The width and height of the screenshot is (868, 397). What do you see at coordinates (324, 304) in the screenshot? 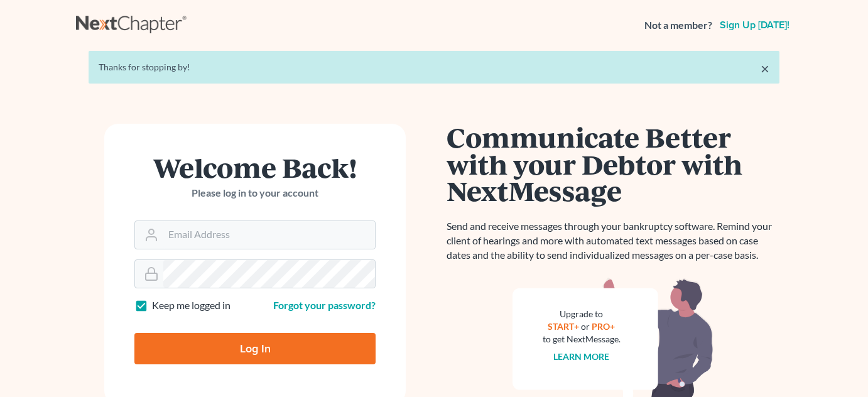
I see `a: Forgot your password?` at bounding box center [324, 304].